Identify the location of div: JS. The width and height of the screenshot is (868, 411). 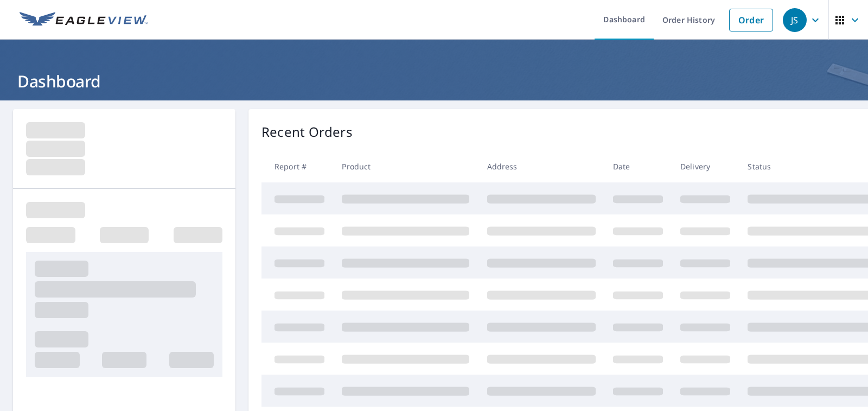
(795, 20).